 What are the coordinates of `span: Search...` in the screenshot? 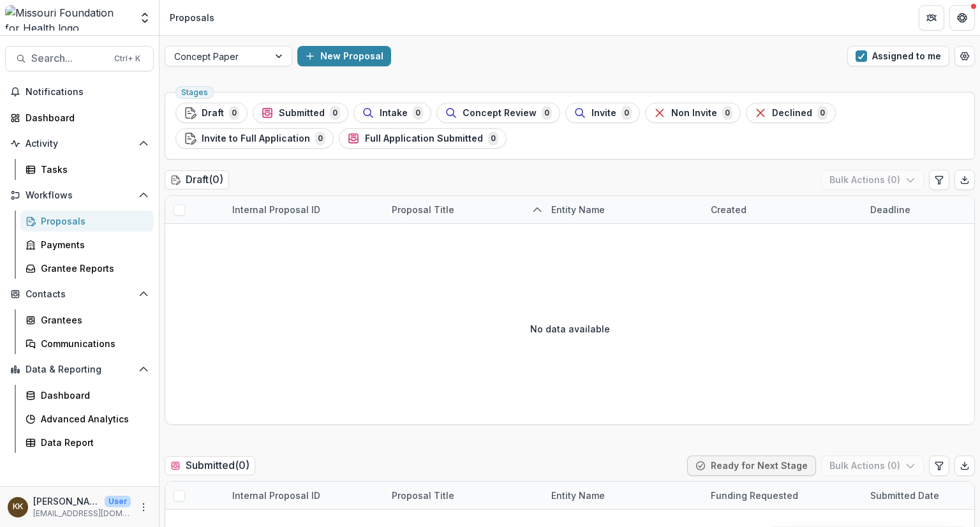 It's located at (69, 58).